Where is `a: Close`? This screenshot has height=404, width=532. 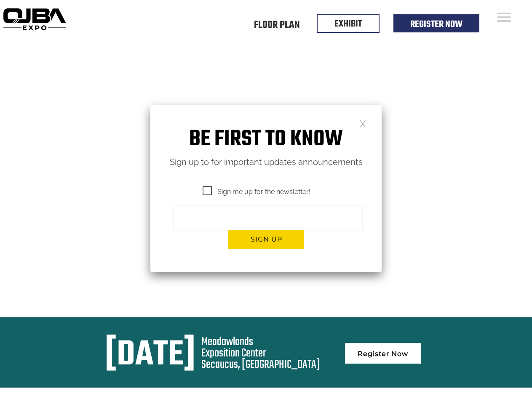 a: Close is located at coordinates (363, 123).